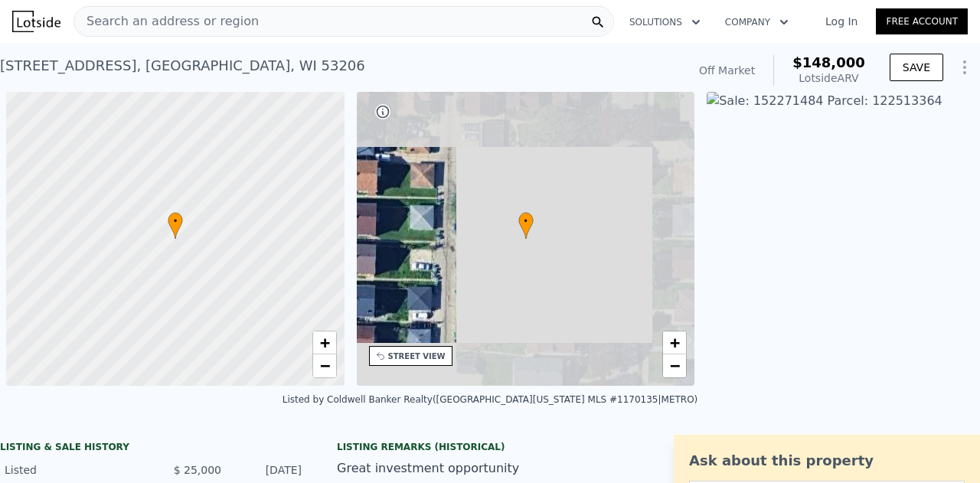 This screenshot has width=980, height=483. Describe the element at coordinates (841, 22) in the screenshot. I see `a: Log In` at that location.